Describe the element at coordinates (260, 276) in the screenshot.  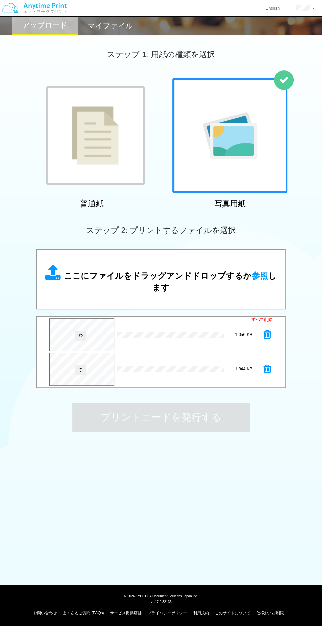
I see `span: 参照` at that location.